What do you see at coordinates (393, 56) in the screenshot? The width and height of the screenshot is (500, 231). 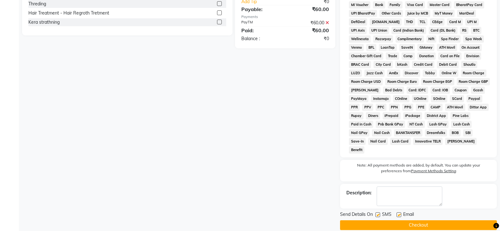 I see `span: Trade` at bounding box center [393, 56].